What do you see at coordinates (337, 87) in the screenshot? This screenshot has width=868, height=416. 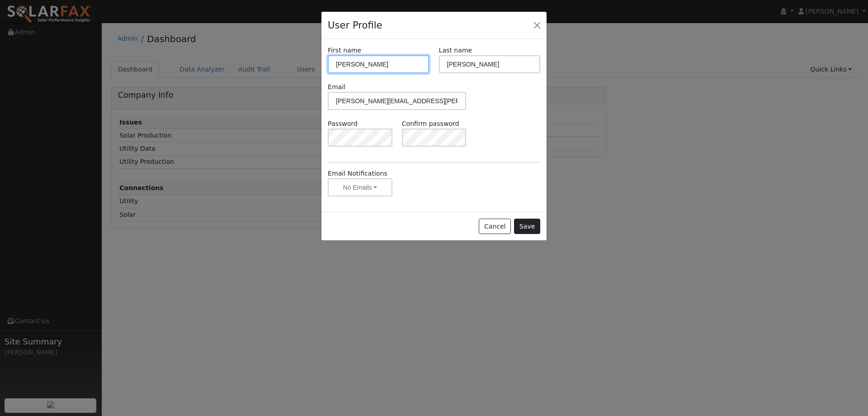 I see `label: Email` at bounding box center [337, 87].